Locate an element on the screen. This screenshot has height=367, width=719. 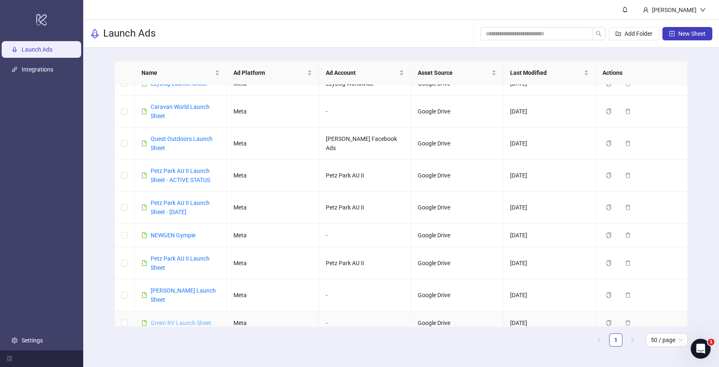
span: Asset Source is located at coordinates (453, 73).